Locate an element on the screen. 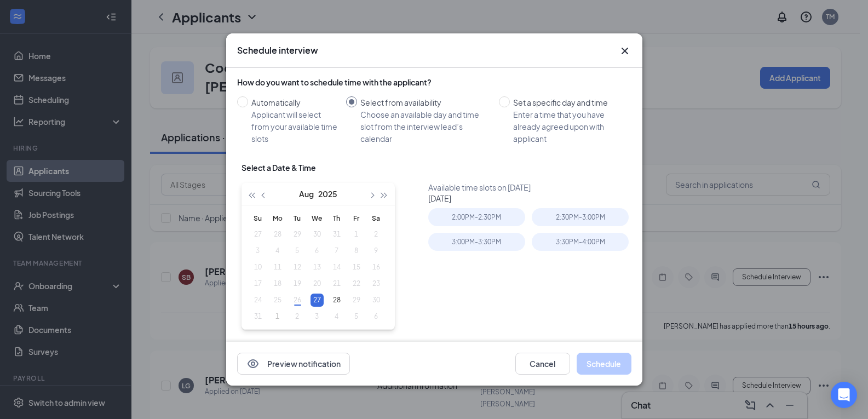 Image resolution: width=868 pixels, height=419 pixels. th: Sa is located at coordinates (376, 218).